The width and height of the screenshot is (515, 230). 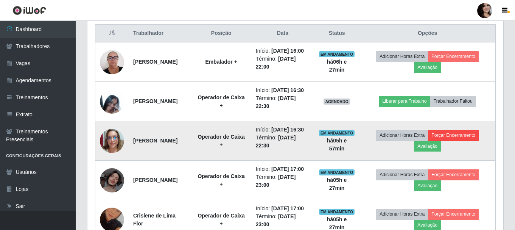 What do you see at coordinates (405, 101) in the screenshot?
I see `button: Liberar para Trabalho` at bounding box center [405, 101].